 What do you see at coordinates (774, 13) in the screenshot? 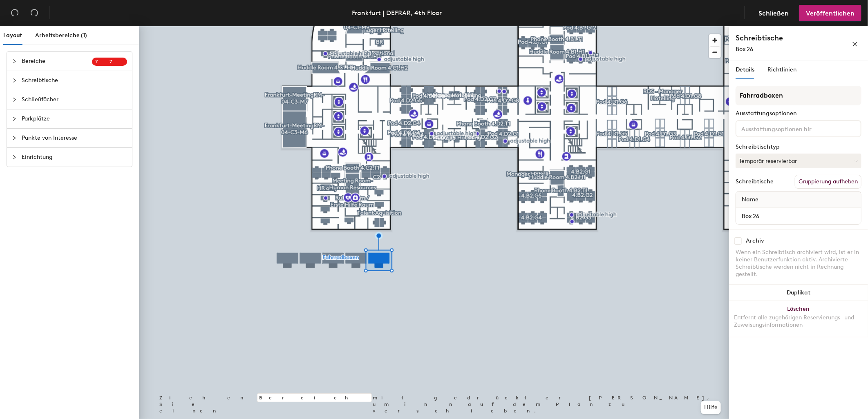
I see `button: Schließen` at bounding box center [774, 13].